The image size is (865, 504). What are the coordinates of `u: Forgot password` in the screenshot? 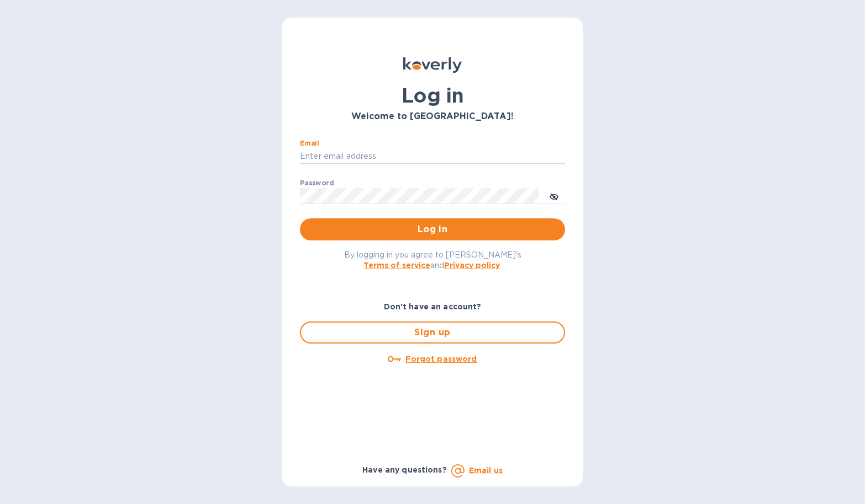 It's located at (441, 359).